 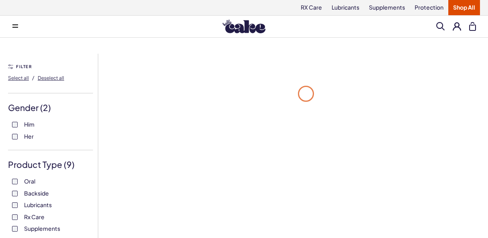 I want to click on span: Backside, so click(x=36, y=193).